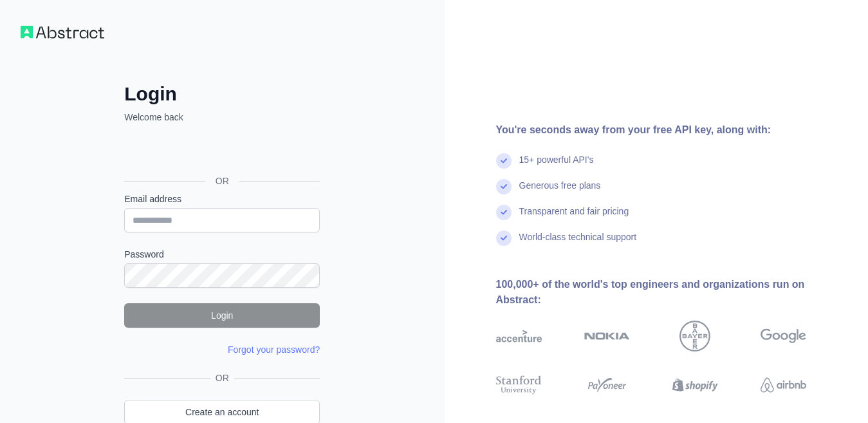 The image size is (868, 423). Describe the element at coordinates (672, 292) in the screenshot. I see `div: 100,000+ of the world's top engineers and organizations run on Abstract:` at that location.